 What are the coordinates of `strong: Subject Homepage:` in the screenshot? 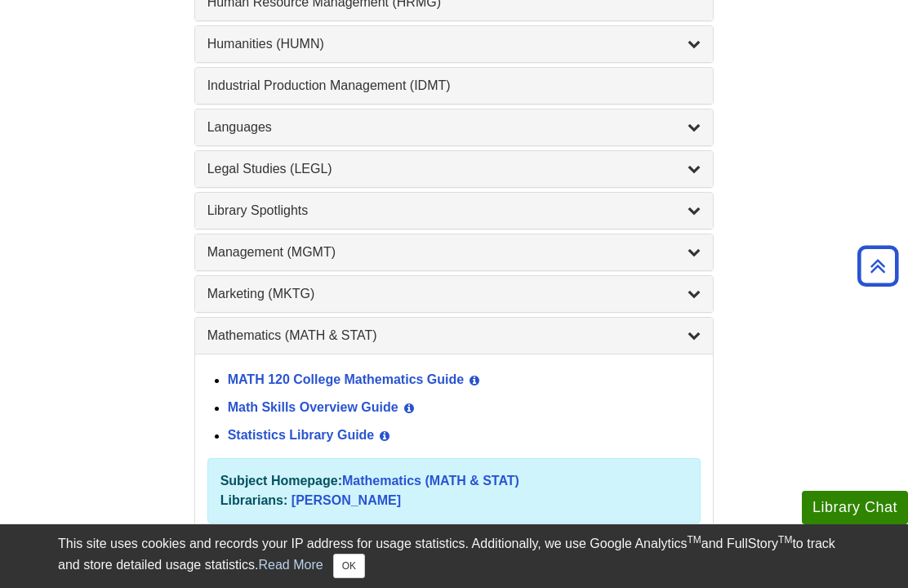 It's located at (281, 480).